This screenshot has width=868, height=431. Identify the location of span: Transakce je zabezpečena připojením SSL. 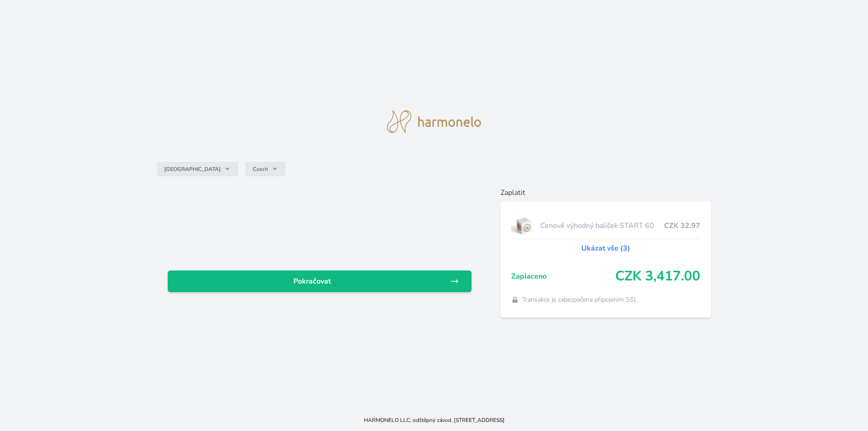
(580, 300).